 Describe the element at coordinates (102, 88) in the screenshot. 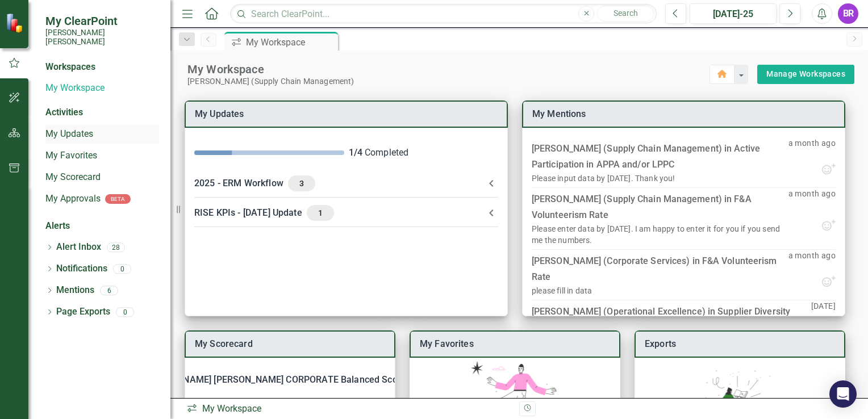

I see `a: My Workspace` at that location.